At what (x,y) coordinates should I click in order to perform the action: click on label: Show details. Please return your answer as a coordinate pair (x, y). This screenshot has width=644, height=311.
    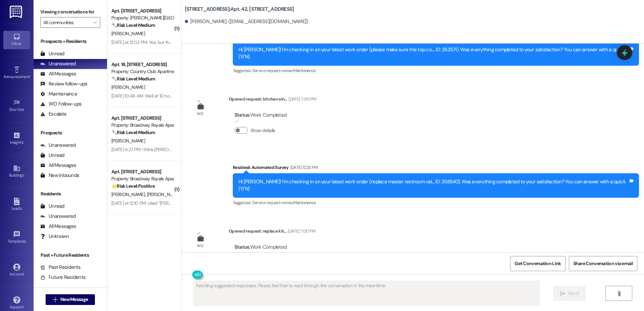
    Looking at the image, I should click on (263, 130).